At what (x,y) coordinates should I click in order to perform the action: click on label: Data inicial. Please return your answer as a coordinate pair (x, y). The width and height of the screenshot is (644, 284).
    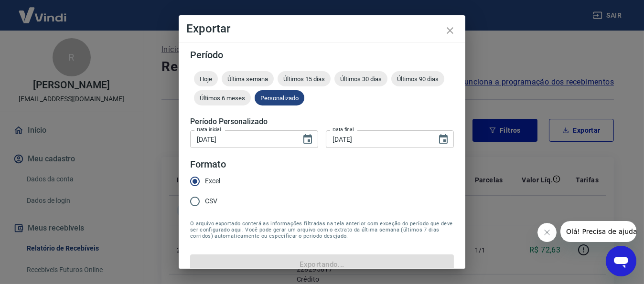
    Looking at the image, I should click on (209, 129).